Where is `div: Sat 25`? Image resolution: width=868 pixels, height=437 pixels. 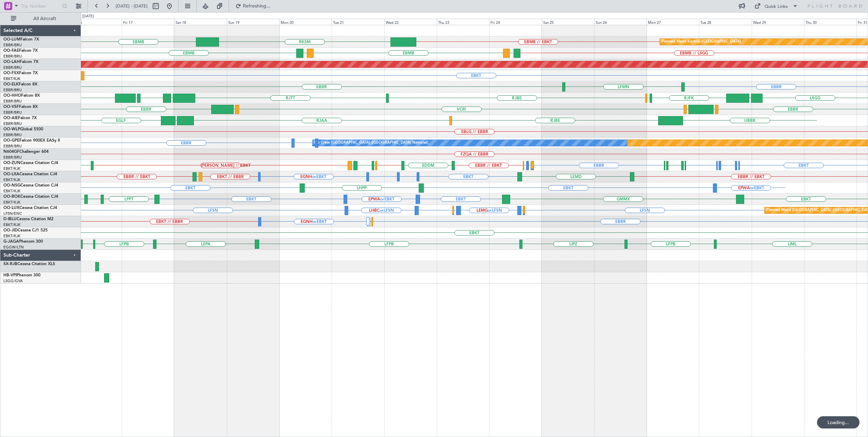
div: Sat 25 is located at coordinates (568, 22).